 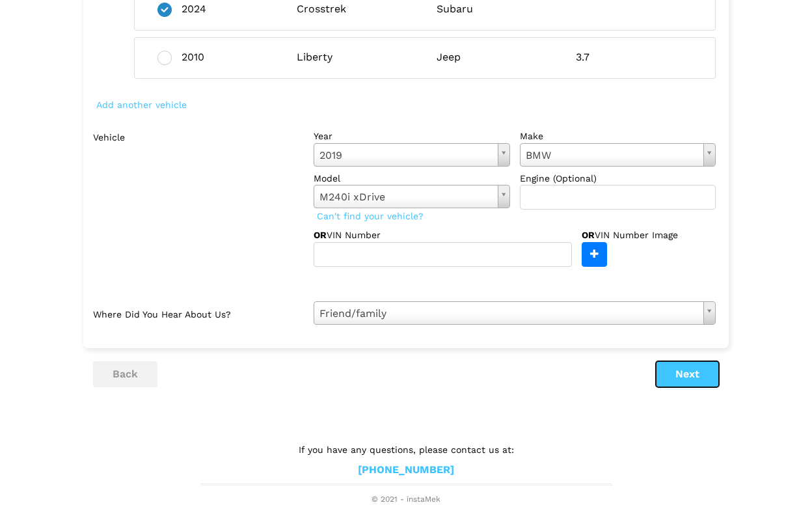 What do you see at coordinates (412, 197) in the screenshot?
I see `a: M240i xDrive` at bounding box center [412, 197].